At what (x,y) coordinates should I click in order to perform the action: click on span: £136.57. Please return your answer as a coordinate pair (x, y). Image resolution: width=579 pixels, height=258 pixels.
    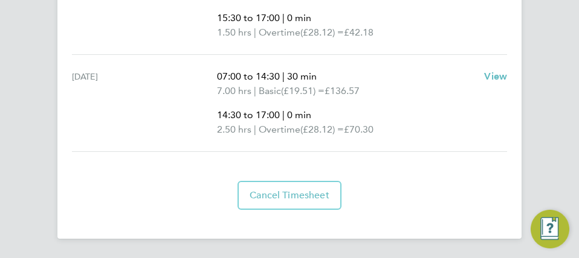
    Looking at the image, I should click on (342, 91).